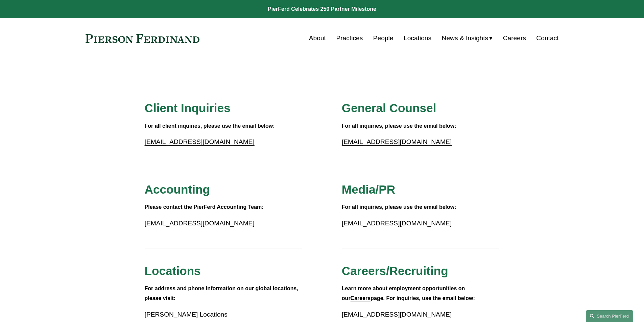 Image resolution: width=644 pixels, height=322 pixels. Describe the element at coordinates (384, 38) in the screenshot. I see `a: People` at that location.